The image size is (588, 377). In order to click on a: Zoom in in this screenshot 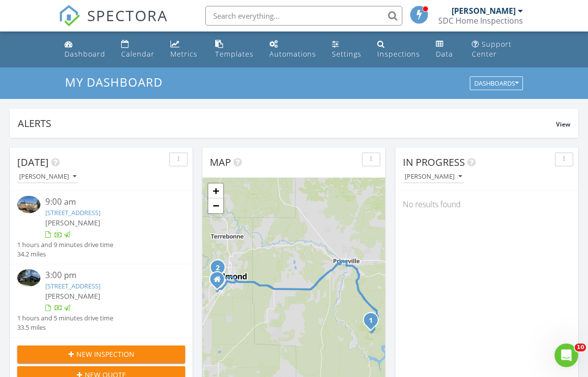, I will do `click(216, 191)`.